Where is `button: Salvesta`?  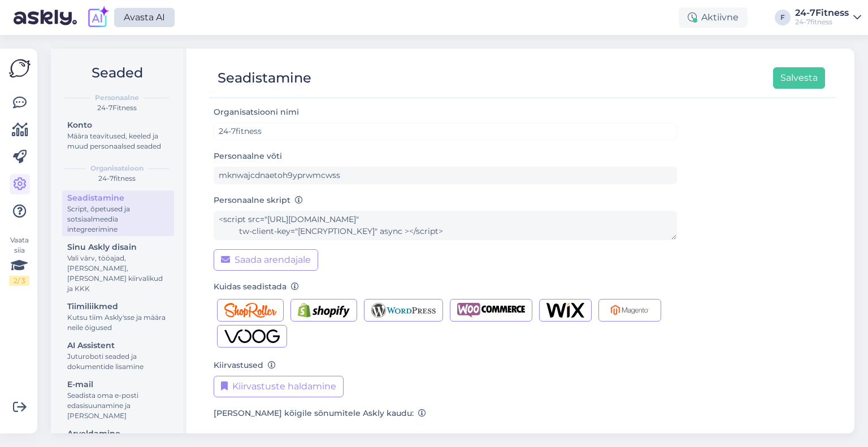
button: Salvesta is located at coordinates (799, 78).